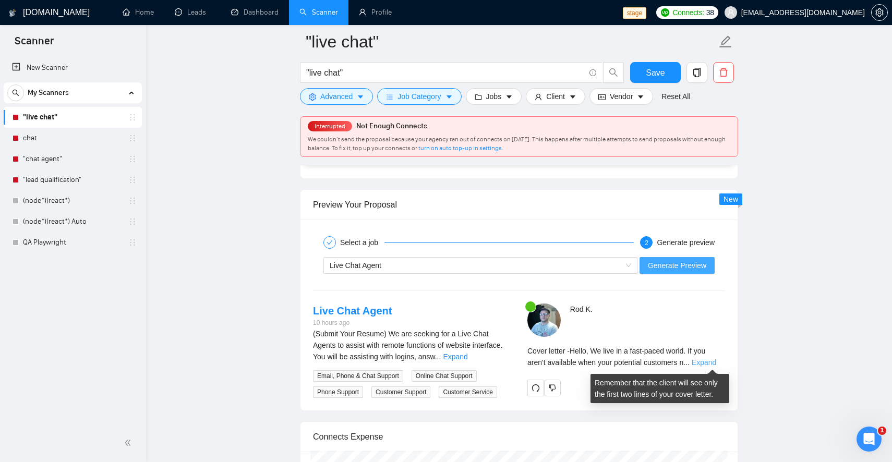 This screenshot has height=462, width=892. What do you see at coordinates (73, 180) in the screenshot?
I see `a: "lead qualification"` at bounding box center [73, 180].